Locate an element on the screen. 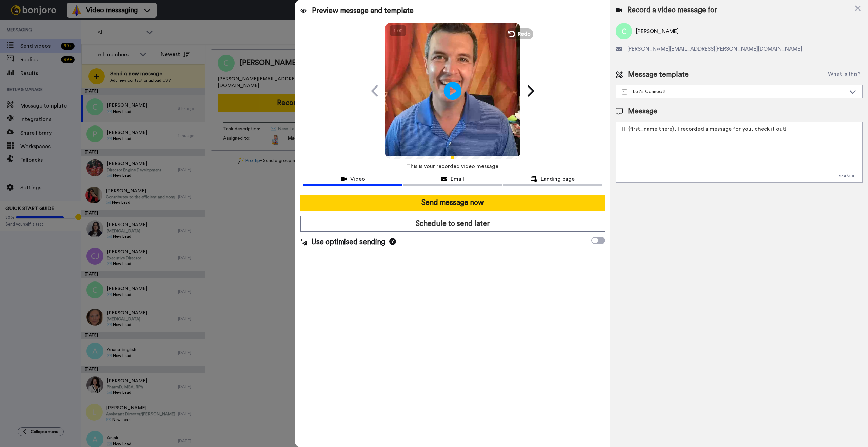 This screenshot has height=447, width=868. span: Message template is located at coordinates (658, 75).